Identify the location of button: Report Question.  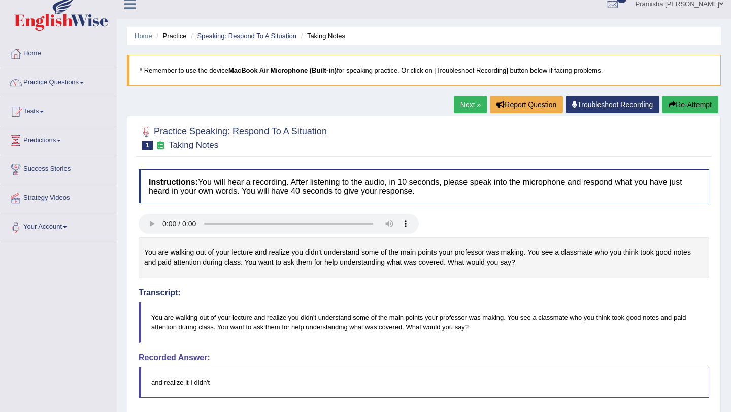
(527, 105).